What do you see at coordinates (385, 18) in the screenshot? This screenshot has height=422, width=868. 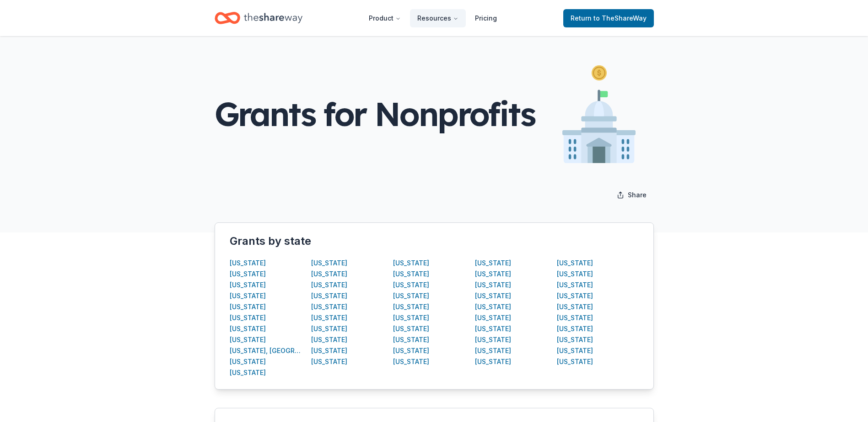 I see `button: Product` at bounding box center [385, 18].